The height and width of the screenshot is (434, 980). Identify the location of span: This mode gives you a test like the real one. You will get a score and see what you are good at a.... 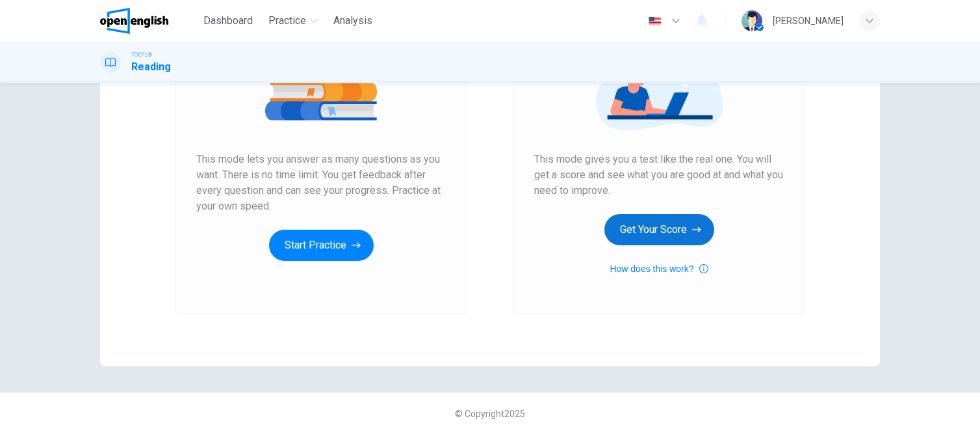
(659, 175).